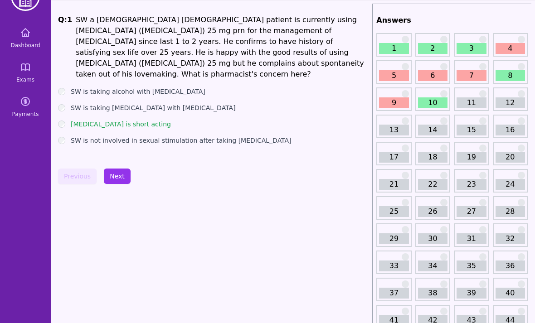  I want to click on a: Dashboard, so click(25, 38).